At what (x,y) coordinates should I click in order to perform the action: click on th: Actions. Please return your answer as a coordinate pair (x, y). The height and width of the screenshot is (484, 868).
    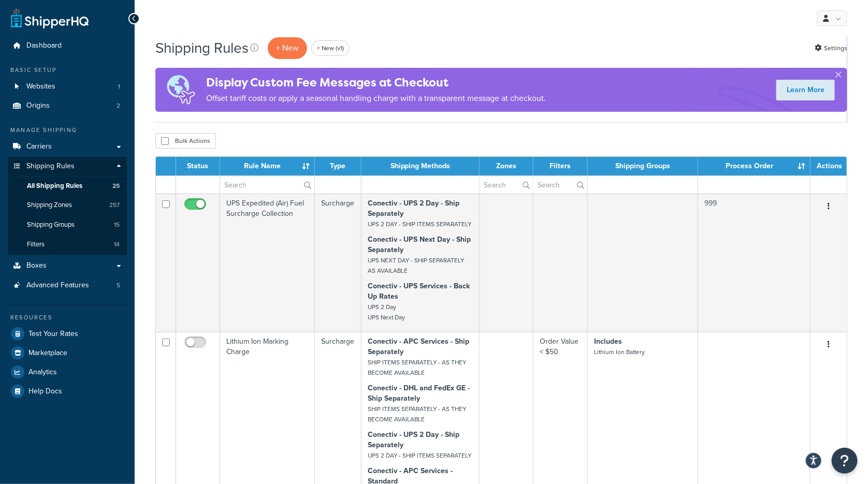
    Looking at the image, I should click on (828, 166).